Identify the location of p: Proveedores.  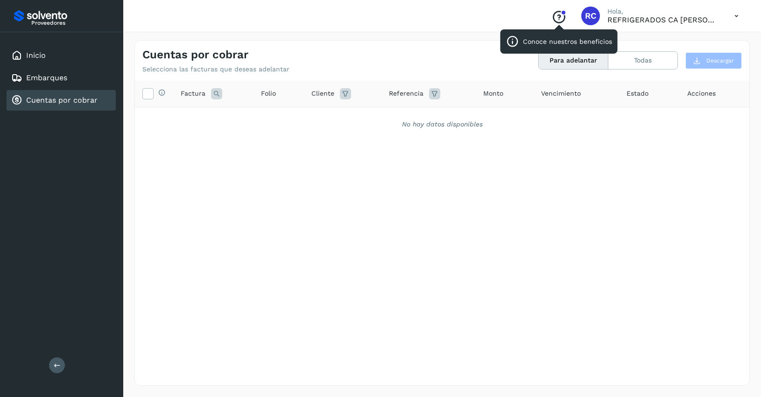
(71, 23).